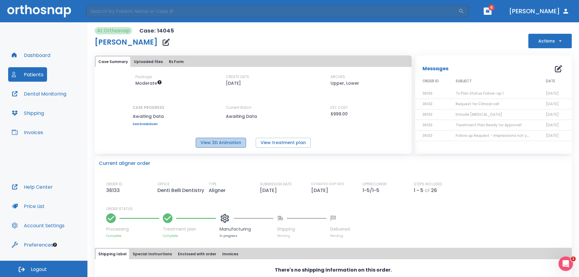  What do you see at coordinates (328, 184) in the screenshot?
I see `p: ESTIMATED SHIP DATE` at bounding box center [328, 184].